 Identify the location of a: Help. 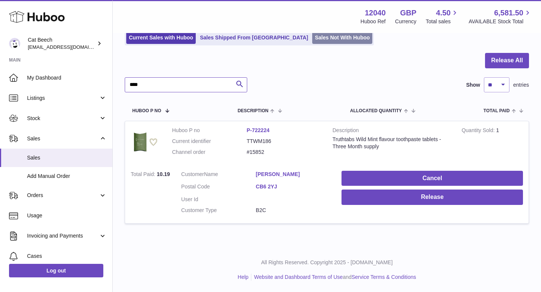
(243, 277).